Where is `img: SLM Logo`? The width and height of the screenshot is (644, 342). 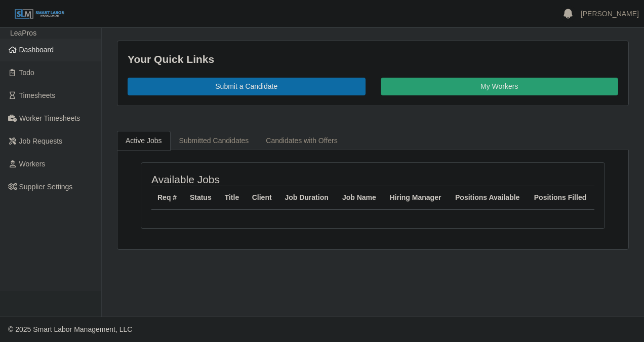
img: SLM Logo is located at coordinates (40, 15).